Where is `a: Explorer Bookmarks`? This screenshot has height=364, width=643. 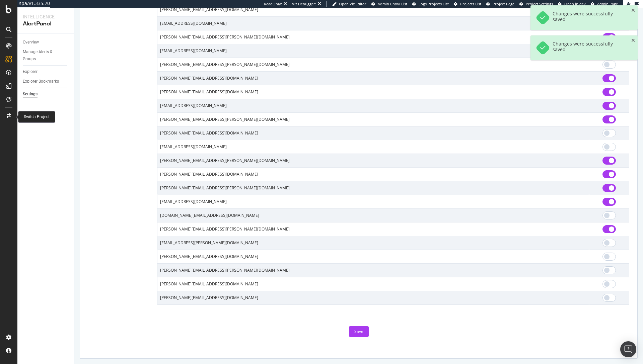 a: Explorer Bookmarks is located at coordinates (46, 81).